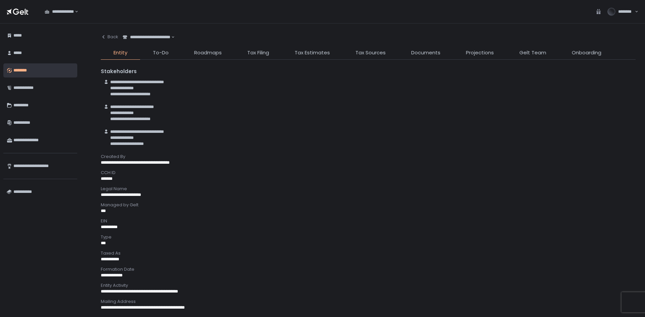  I want to click on div: EIN, so click(368, 221).